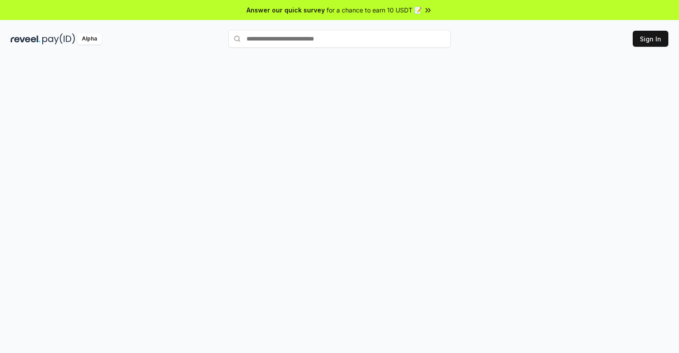 The height and width of the screenshot is (353, 679). What do you see at coordinates (286, 10) in the screenshot?
I see `span: Answer our quick survey` at bounding box center [286, 10].